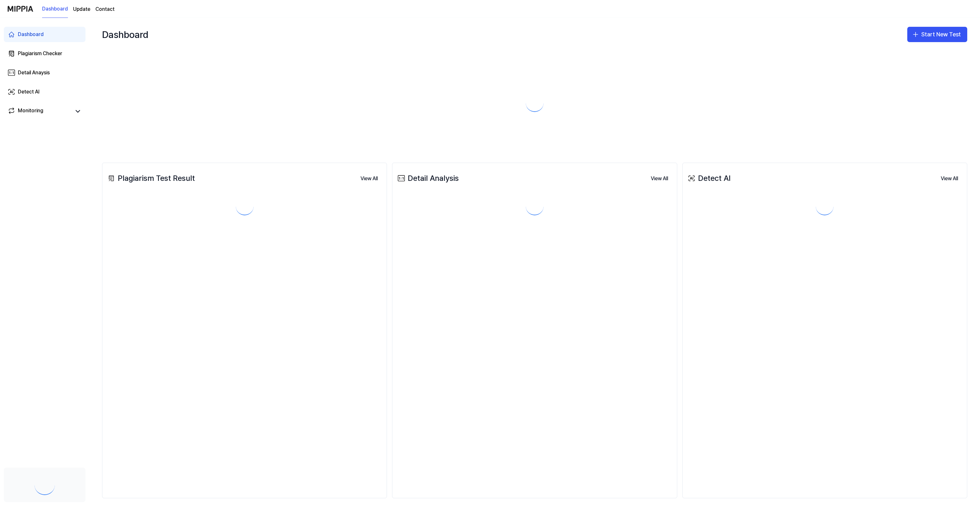 This screenshot has height=511, width=980. Describe the element at coordinates (44, 72) in the screenshot. I see `a: Detail Anaysis` at that location.